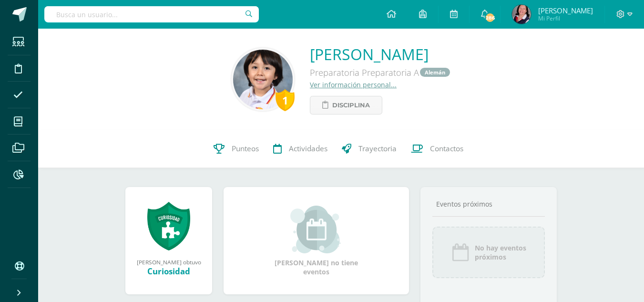 The height and width of the screenshot is (302, 644). What do you see at coordinates (488, 204) in the screenshot?
I see `div: Eventos próximos` at bounding box center [488, 204].